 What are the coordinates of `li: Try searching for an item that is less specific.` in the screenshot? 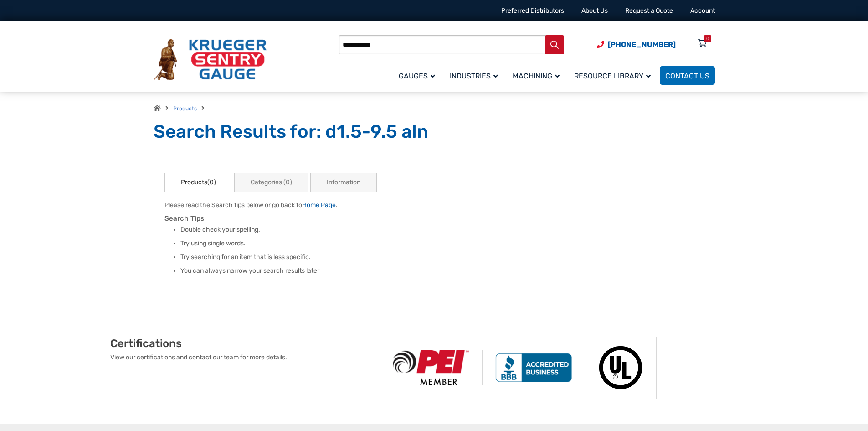 It's located at (443, 257).